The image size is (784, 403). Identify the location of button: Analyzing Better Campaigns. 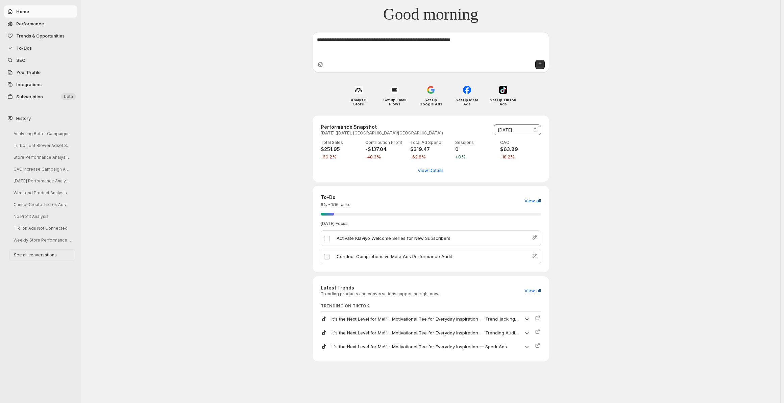
(42, 134).